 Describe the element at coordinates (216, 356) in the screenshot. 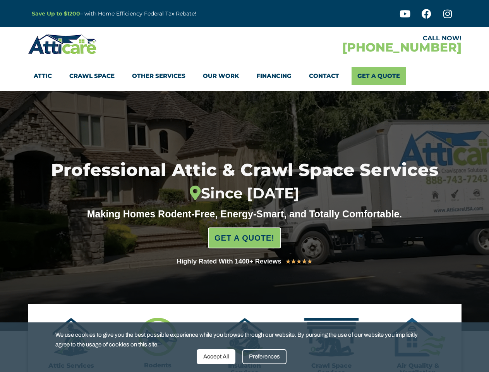

I see `div: Accept All` at that location.